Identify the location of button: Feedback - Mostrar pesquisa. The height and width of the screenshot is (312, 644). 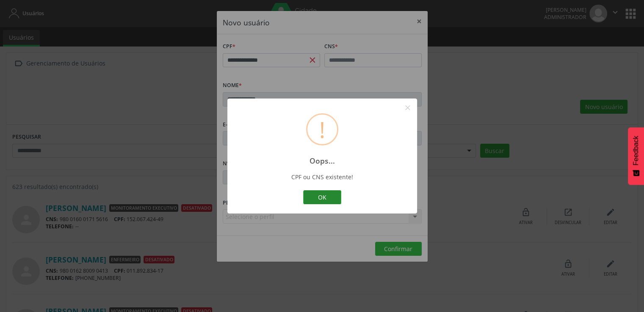
(636, 156).